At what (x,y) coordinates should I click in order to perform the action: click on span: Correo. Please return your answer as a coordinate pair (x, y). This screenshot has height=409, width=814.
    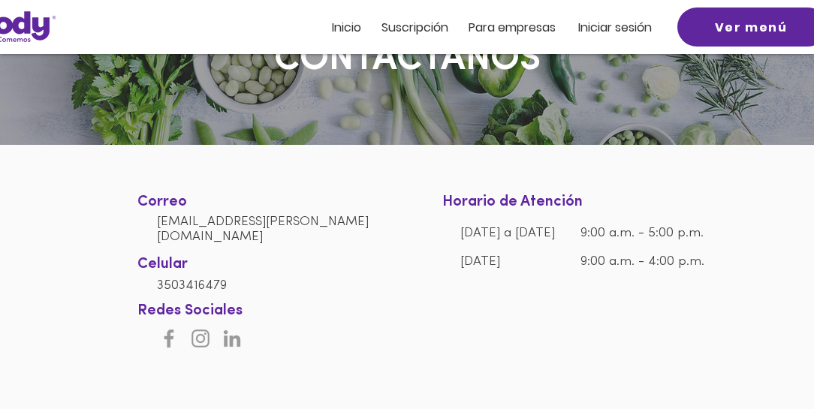
    Looking at the image, I should click on (162, 202).